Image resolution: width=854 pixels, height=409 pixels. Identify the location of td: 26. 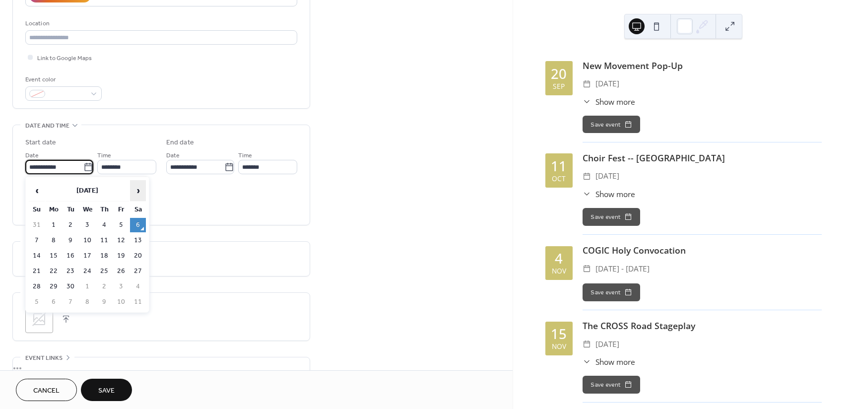
(121, 271).